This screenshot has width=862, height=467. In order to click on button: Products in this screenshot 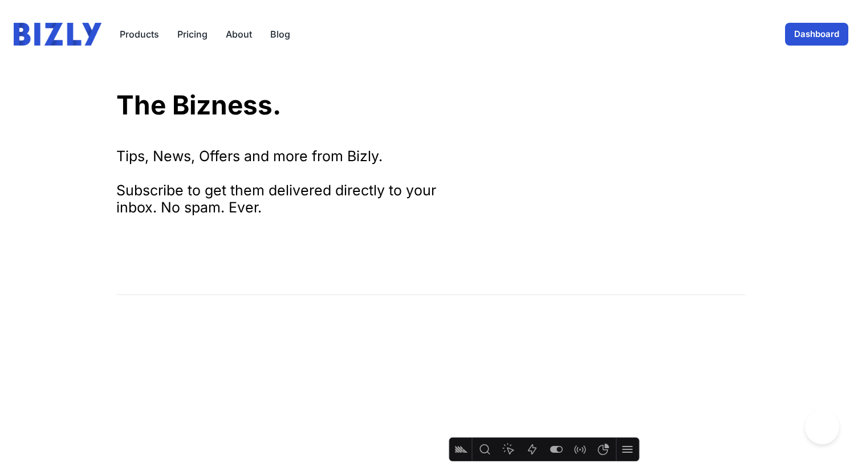, I will do `click(139, 34)`.